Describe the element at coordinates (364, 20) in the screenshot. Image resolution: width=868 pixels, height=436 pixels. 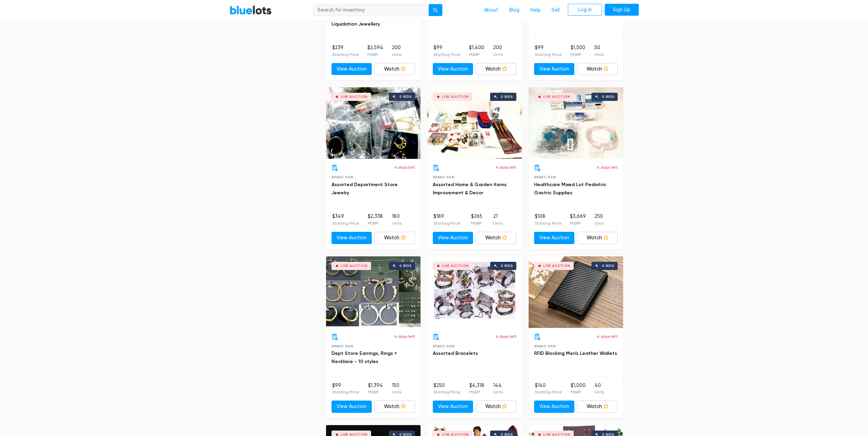
I see `a: 200 pcs Assorted Wholesale Liquidation Jewellery` at that location.